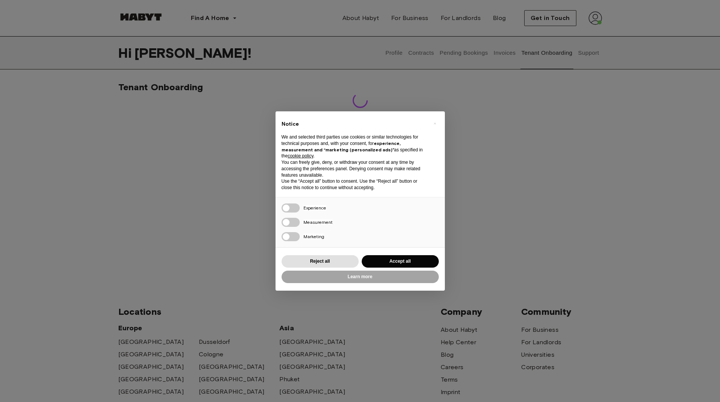  I want to click on p: You can freely give, deny, or withdraw your consent at any time by accessing the preferences pane..., so click(354, 169).